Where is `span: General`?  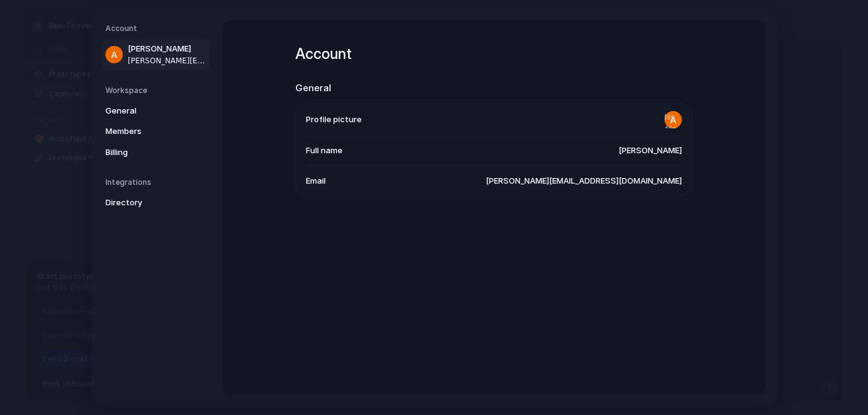
span: General is located at coordinates (145, 110).